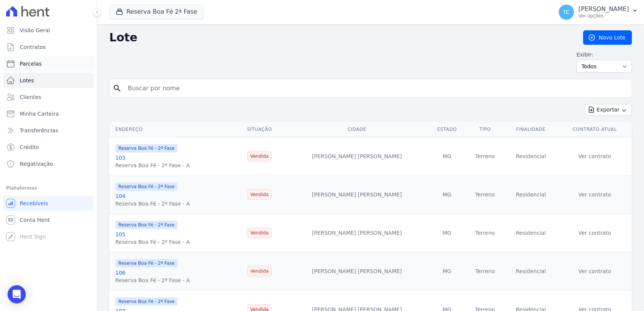 The height and width of the screenshot is (311, 644). Describe the element at coordinates (566, 12) in the screenshot. I see `span: TC` at that location.